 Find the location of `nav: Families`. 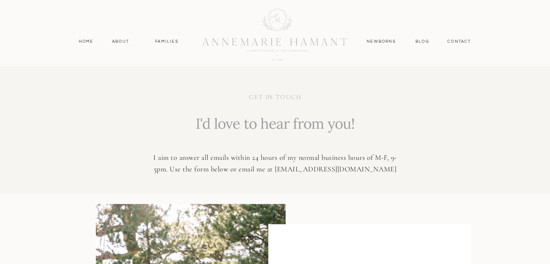

nav: Families is located at coordinates (167, 42).